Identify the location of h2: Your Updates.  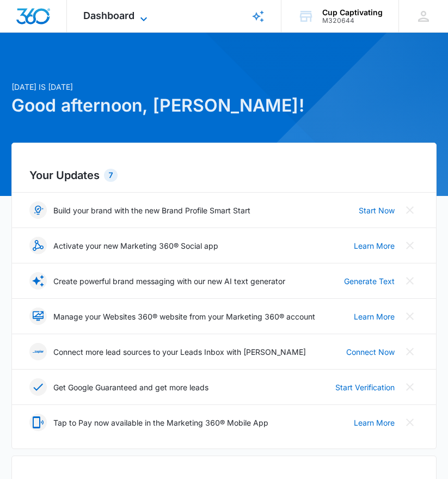
(224, 175).